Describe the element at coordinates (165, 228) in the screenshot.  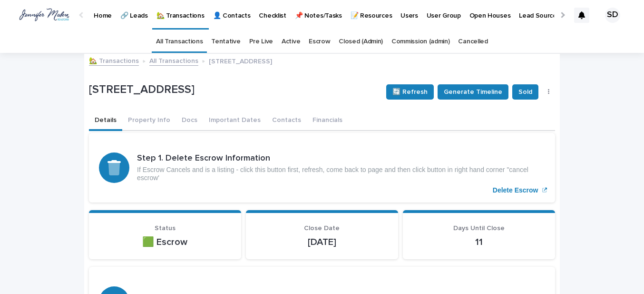
I see `span: Status` at that location.